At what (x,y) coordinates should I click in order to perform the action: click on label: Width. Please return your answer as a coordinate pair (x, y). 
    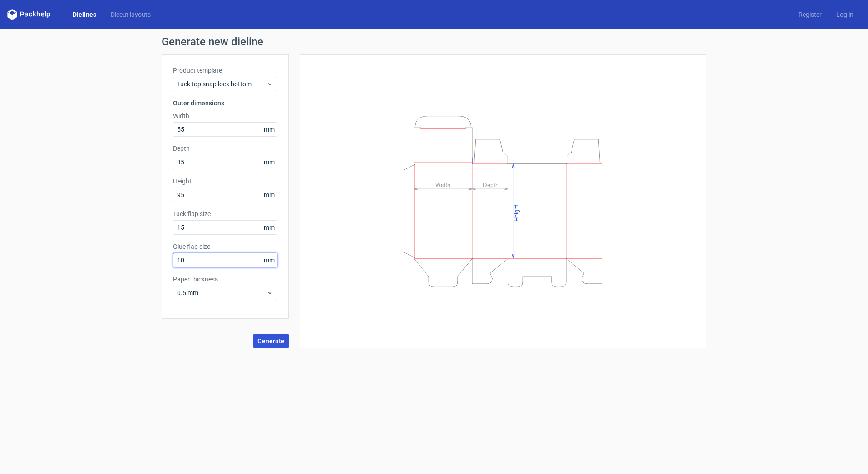
    Looking at the image, I should click on (225, 116).